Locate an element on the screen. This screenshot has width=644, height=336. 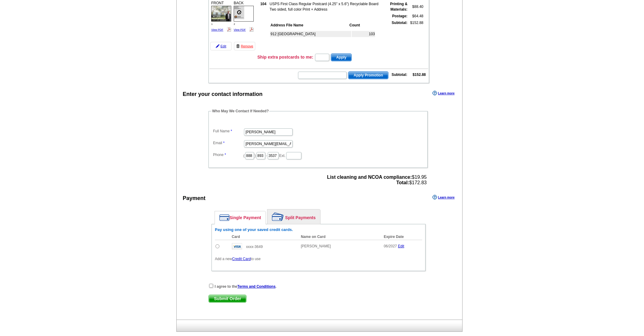
label: Phone is located at coordinates (228, 155).